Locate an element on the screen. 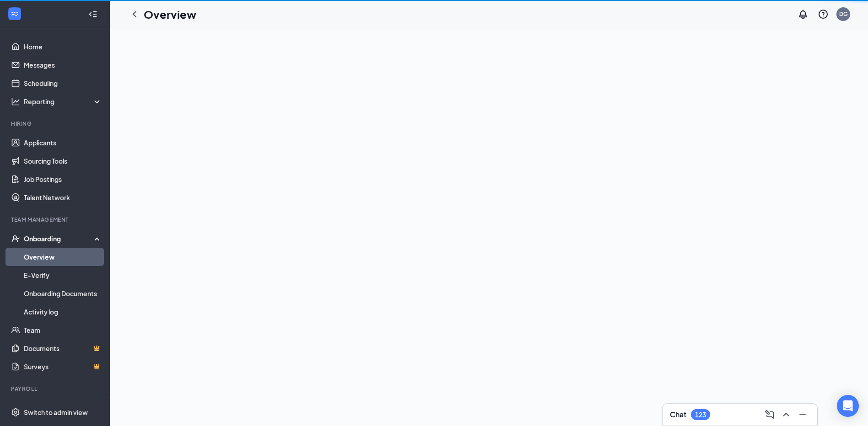 This screenshot has height=426, width=868. button: Minimize is located at coordinates (803, 415).